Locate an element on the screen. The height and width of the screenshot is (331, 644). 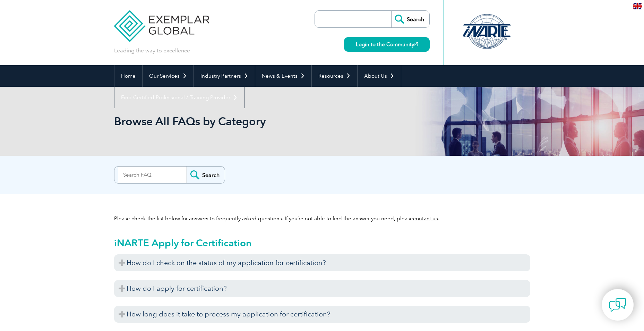
img: en is located at coordinates (637, 6).